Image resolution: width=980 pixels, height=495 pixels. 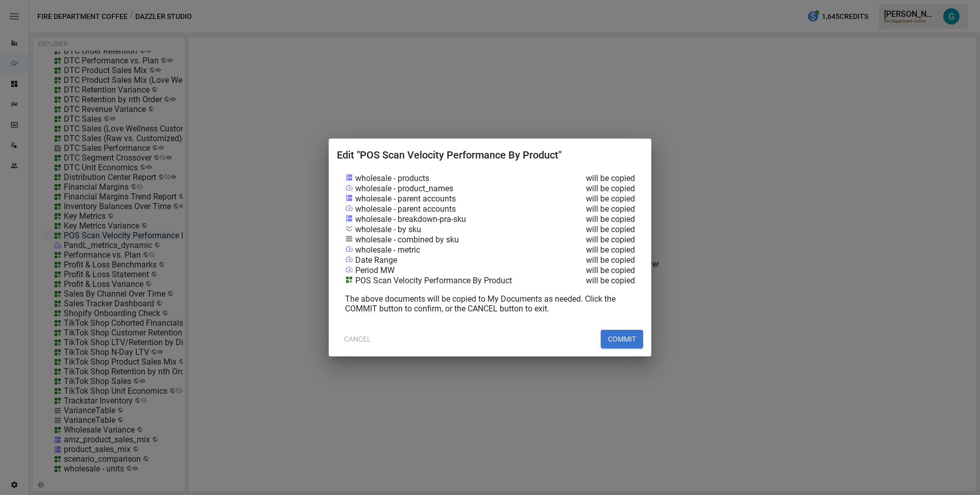 I want to click on div: wholesale - products, so click(x=392, y=178).